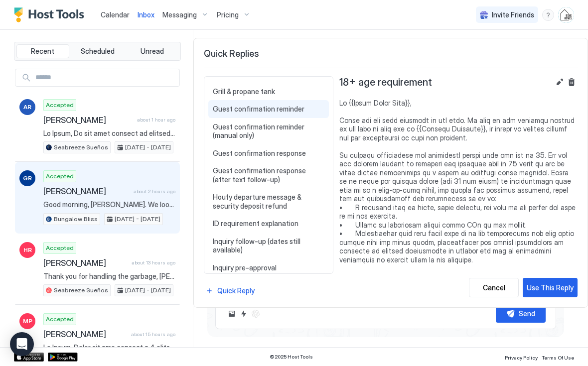 The height and width of the screenshot is (366, 588). Describe the element at coordinates (22, 344) in the screenshot. I see `div: Open Intercom Messenger` at that location.